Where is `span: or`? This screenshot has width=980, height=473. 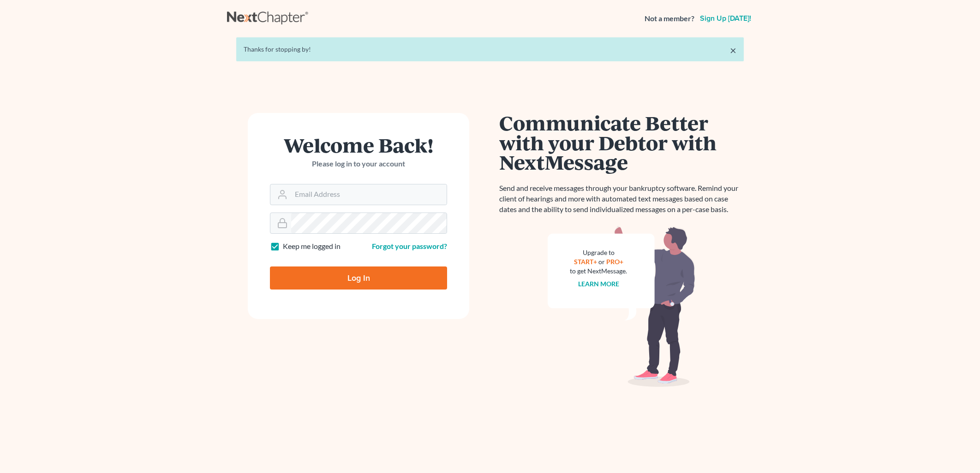
span: or is located at coordinates (601, 262).